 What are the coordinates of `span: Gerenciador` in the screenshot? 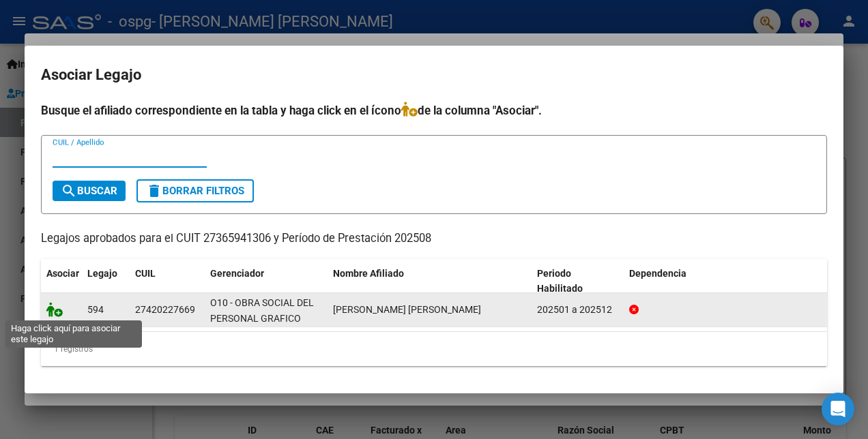 It's located at (237, 274).